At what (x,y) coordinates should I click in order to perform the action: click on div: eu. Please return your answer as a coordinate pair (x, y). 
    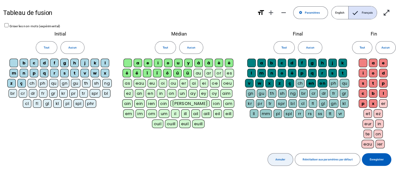
    Looking at the image, I should click on (152, 83).